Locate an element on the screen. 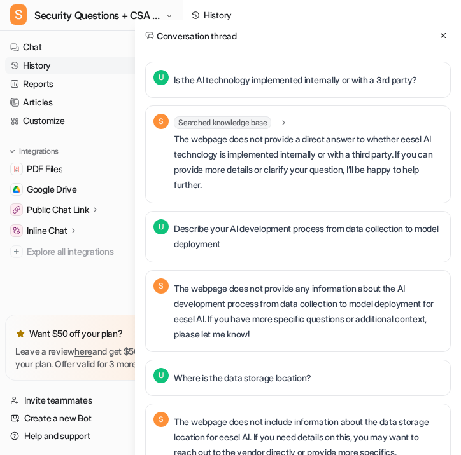 The width and height of the screenshot is (461, 455). span: Google Drive is located at coordinates (52, 190).